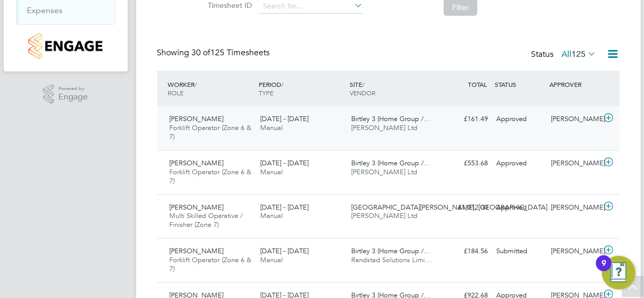 The image size is (644, 298). I want to click on button: Open Resource Center, 9 new notifications, so click(619, 273).